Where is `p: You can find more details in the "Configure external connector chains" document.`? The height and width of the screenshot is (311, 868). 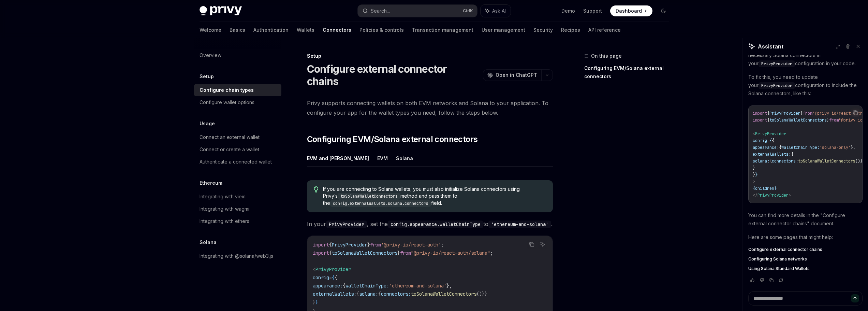
p: You can find more details in the "Configure external connector chains" document. is located at coordinates (805, 219).